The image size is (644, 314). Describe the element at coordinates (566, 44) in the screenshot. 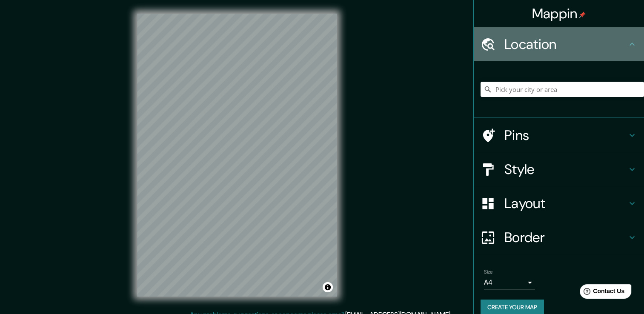

I see `h4: Location` at that location.